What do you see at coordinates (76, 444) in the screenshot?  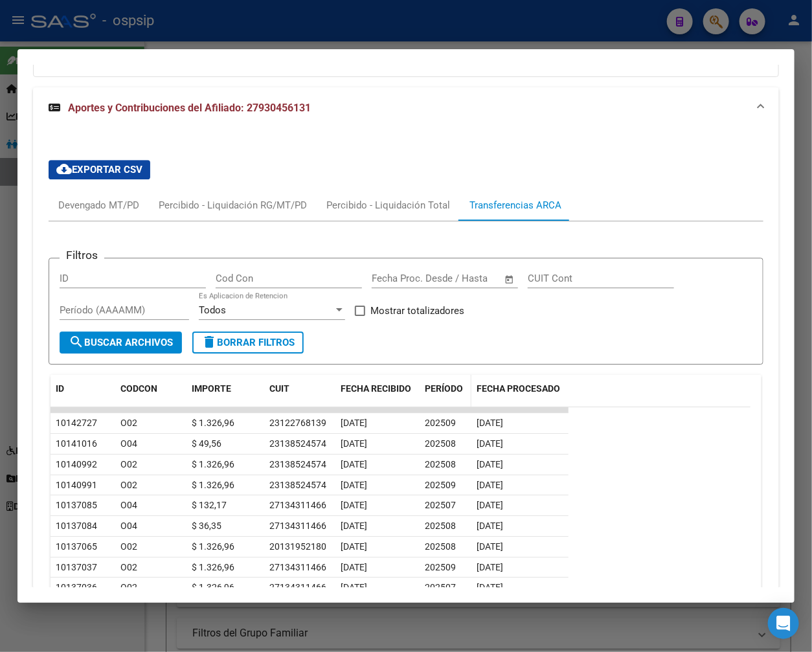 I see `span: 10141016` at bounding box center [76, 444].